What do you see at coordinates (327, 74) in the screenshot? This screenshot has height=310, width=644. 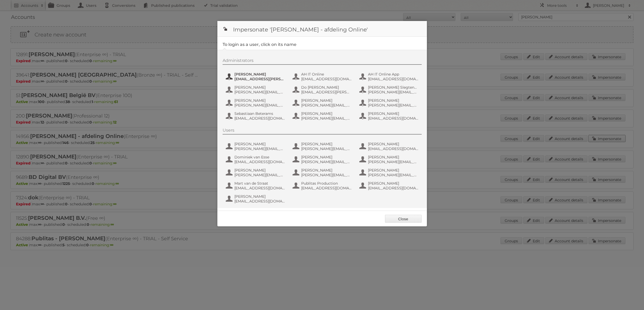 I see `span: AH IT Online` at bounding box center [327, 74].